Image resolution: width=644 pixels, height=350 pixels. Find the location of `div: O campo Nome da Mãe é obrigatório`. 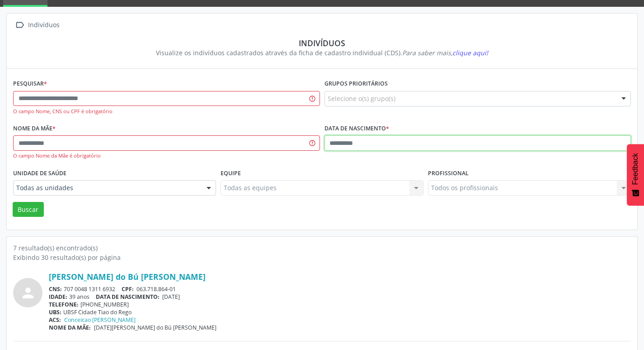

div: O campo Nome da Mãe é obrigatório is located at coordinates (166, 156).